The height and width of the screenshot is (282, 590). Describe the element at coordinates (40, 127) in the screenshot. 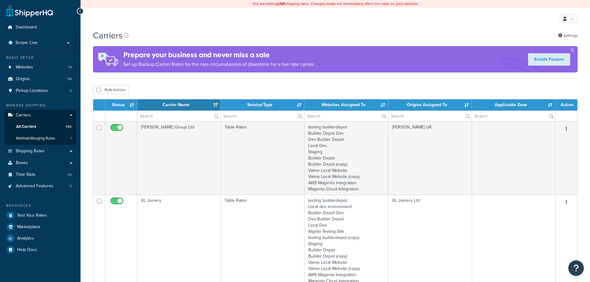

I see `li: Carriers` at that location.